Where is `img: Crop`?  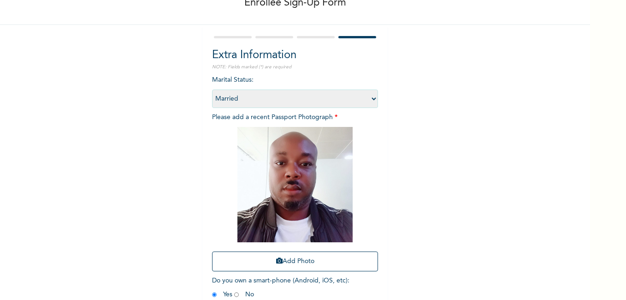
img: Crop is located at coordinates (295, 184).